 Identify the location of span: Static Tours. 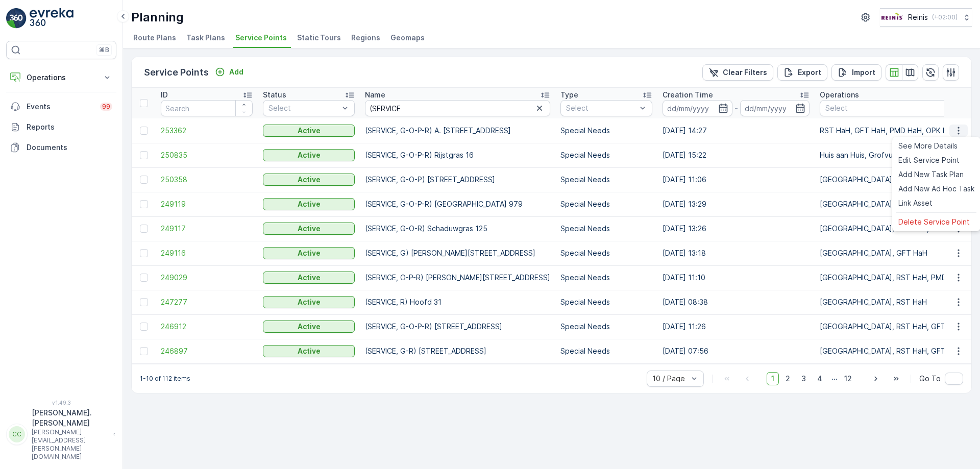
(319, 37).